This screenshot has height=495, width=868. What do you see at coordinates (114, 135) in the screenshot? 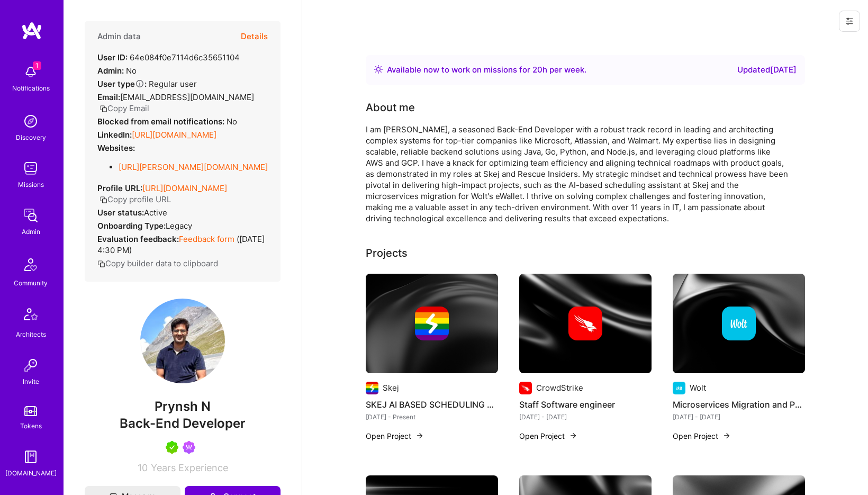
I see `strong: LinkedIn:` at bounding box center [114, 135].